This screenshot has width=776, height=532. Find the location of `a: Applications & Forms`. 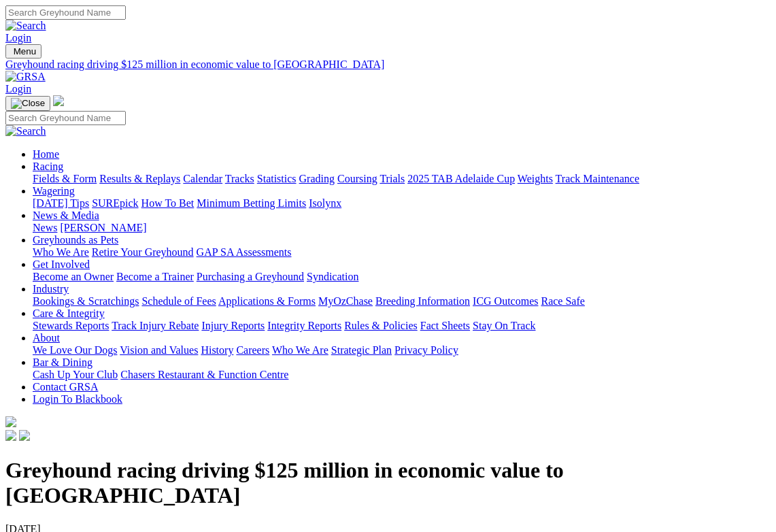

a: Applications & Forms is located at coordinates (267, 301).